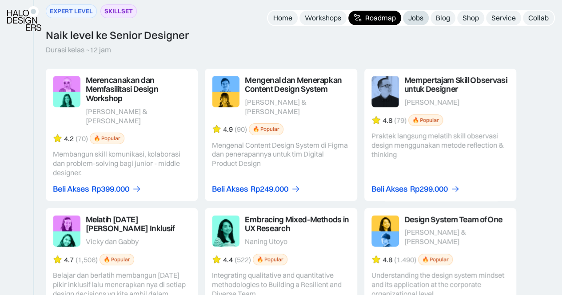  What do you see at coordinates (97, 189) in the screenshot?
I see `a: Beli AksesRp399.000` at bounding box center [97, 189].